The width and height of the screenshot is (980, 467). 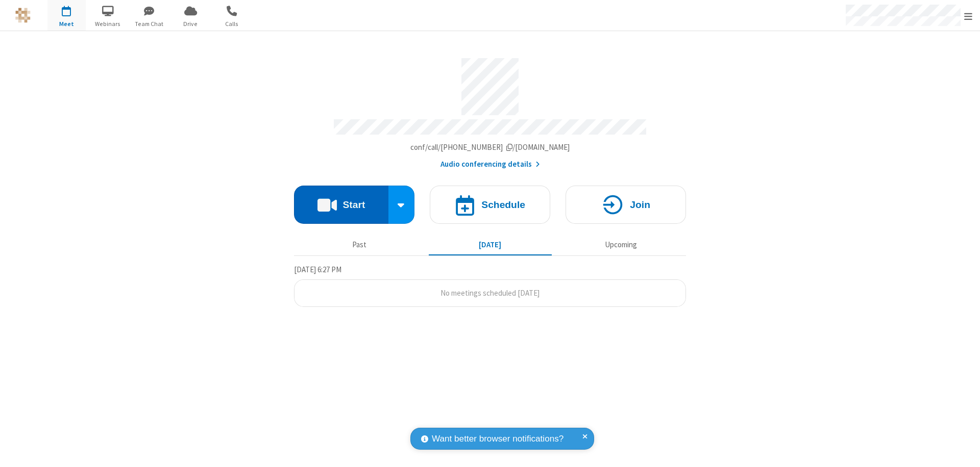 What do you see at coordinates (498, 439) in the screenshot?
I see `span: Want better browser notifications?` at bounding box center [498, 439].